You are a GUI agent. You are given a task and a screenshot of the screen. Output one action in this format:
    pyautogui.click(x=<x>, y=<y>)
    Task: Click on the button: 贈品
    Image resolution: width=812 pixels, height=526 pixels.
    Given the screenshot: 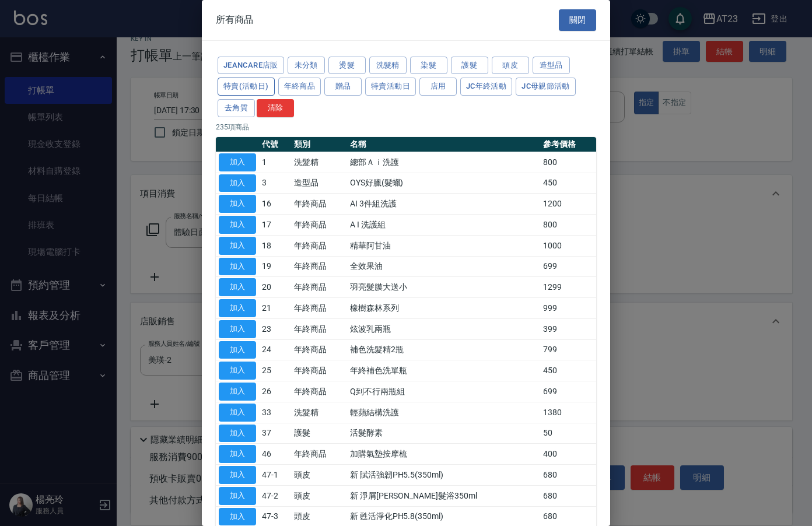 What is the action you would take?
    pyautogui.click(x=343, y=86)
    